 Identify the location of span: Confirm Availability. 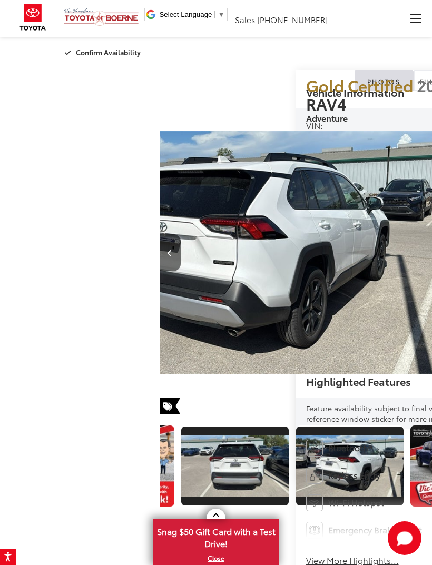
(108, 52).